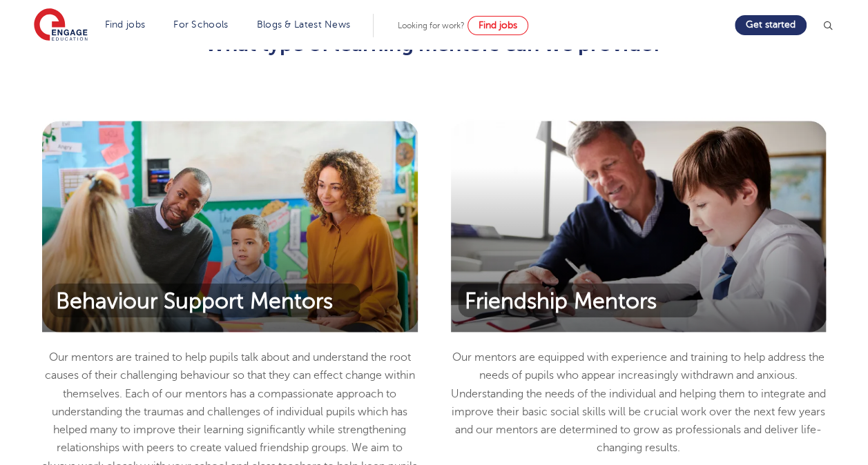  What do you see at coordinates (61, 25) in the screenshot?
I see `img: Engage Education` at bounding box center [61, 25].